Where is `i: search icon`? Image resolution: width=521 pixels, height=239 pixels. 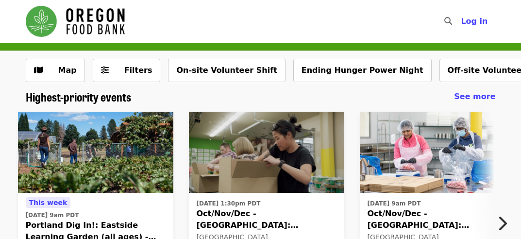
i: search icon is located at coordinates (448, 21).